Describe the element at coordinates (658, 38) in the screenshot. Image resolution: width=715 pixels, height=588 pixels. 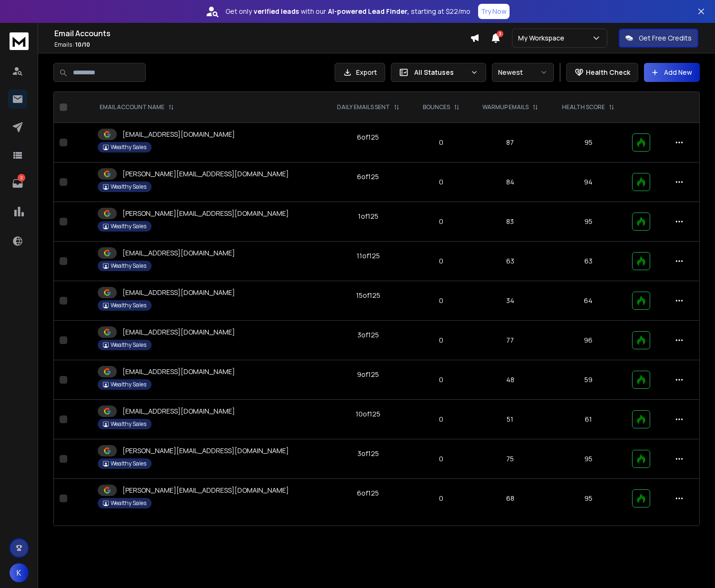
I see `button: Get Free Credits` at that location.